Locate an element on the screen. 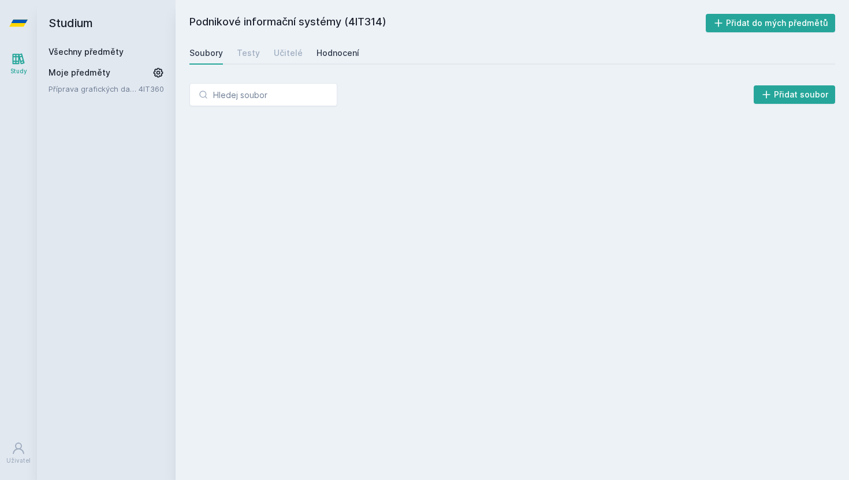  div: Study is located at coordinates (18, 71).